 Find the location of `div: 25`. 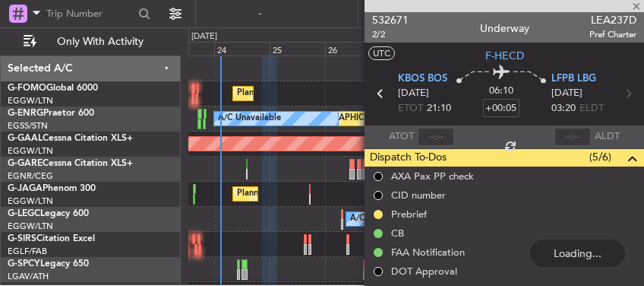

div: 25 is located at coordinates (297, 49).